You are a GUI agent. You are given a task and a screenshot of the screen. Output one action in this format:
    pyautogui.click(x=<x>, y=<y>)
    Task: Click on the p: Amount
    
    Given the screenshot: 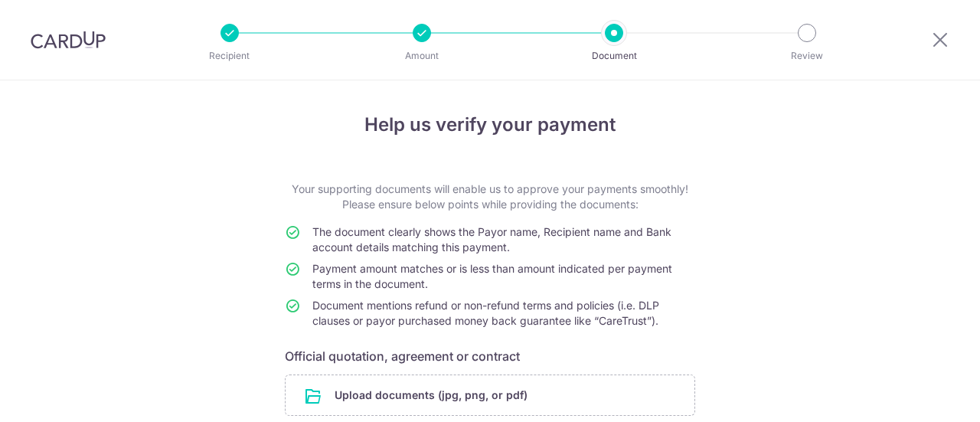 What is the action you would take?
    pyautogui.click(x=422, y=56)
    